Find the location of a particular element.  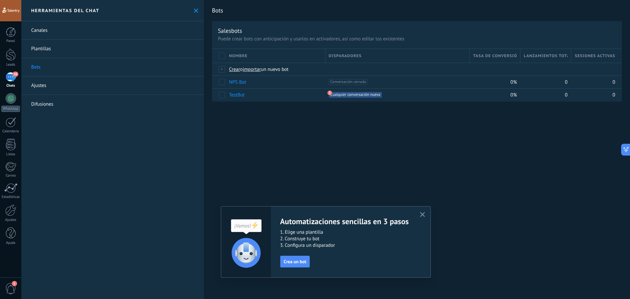

a: Bots is located at coordinates (112, 67).